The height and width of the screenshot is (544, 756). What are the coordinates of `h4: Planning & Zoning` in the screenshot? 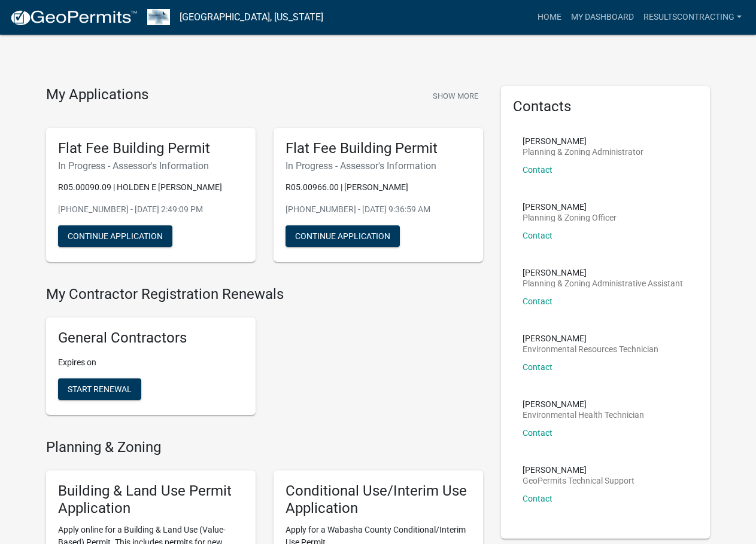 It's located at (264, 447).